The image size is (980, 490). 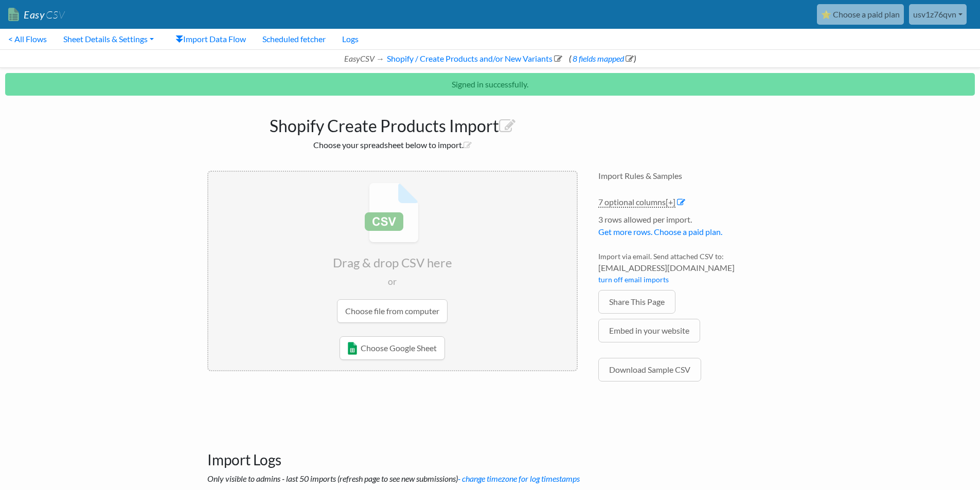 What do you see at coordinates (633, 280) in the screenshot?
I see `a: turn off email imports` at bounding box center [633, 280].